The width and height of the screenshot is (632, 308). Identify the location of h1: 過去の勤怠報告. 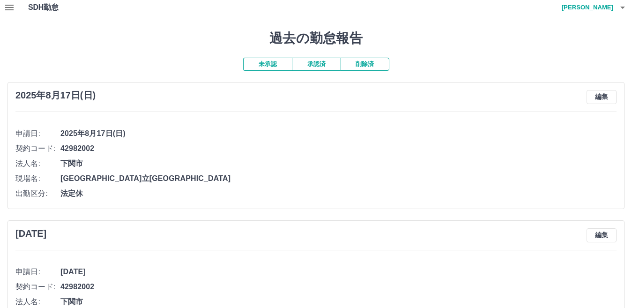
(316, 38).